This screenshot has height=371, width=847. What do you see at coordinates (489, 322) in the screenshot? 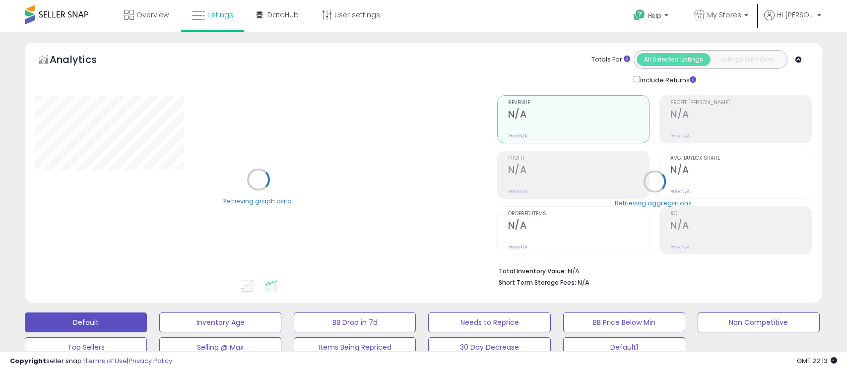
I see `button: Needs to Reprice` at bounding box center [489, 322].